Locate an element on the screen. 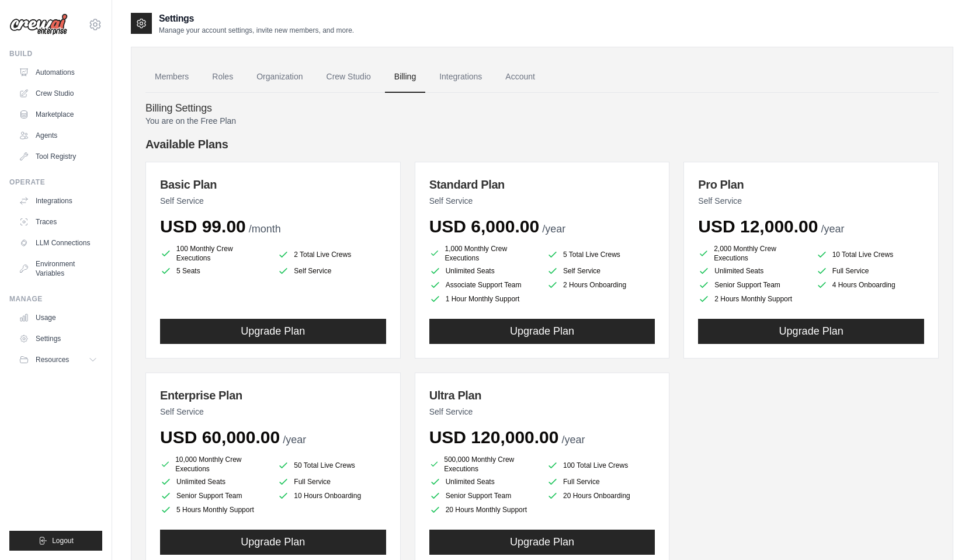  h3: Basic Plan is located at coordinates (273, 184).